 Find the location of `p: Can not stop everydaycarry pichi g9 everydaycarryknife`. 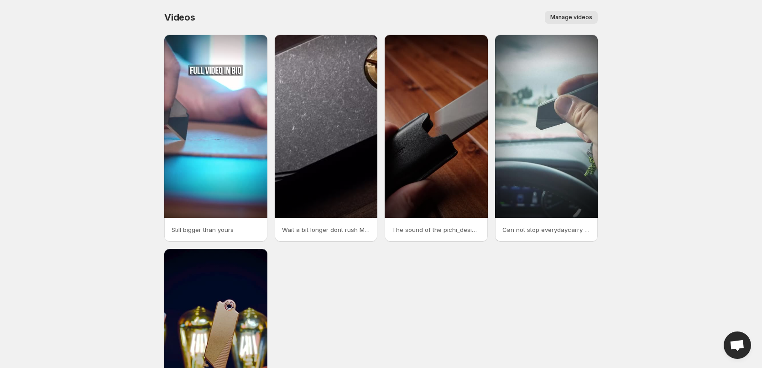

p: Can not stop everydaycarry pichi g9 everydaycarryknife is located at coordinates (547, 230).